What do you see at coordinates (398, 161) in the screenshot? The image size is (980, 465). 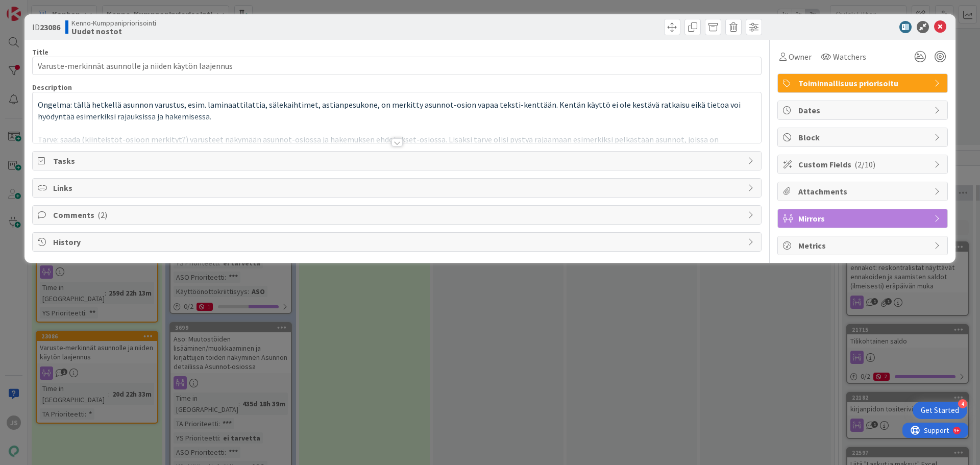 I see `span: Tasks` at bounding box center [398, 161].